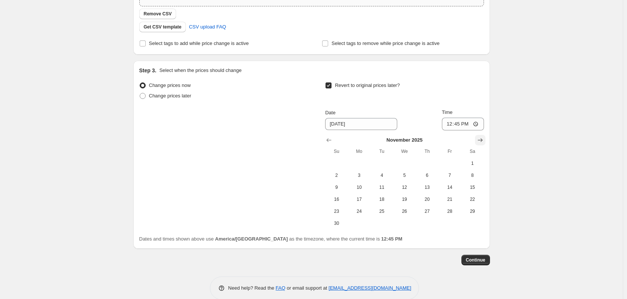 This screenshot has height=299, width=627. Describe the element at coordinates (336, 224) in the screenshot. I see `button: Sunday November 30 2025` at that location.